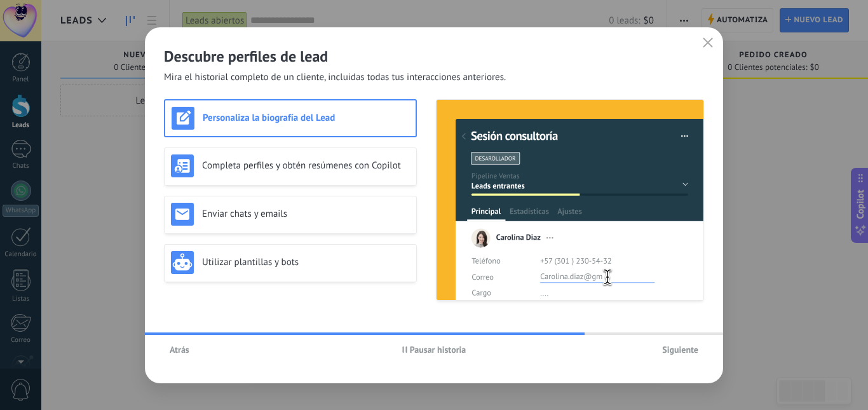 The image size is (868, 410). I want to click on h3: Utilizar plantillas y bots, so click(306, 262).